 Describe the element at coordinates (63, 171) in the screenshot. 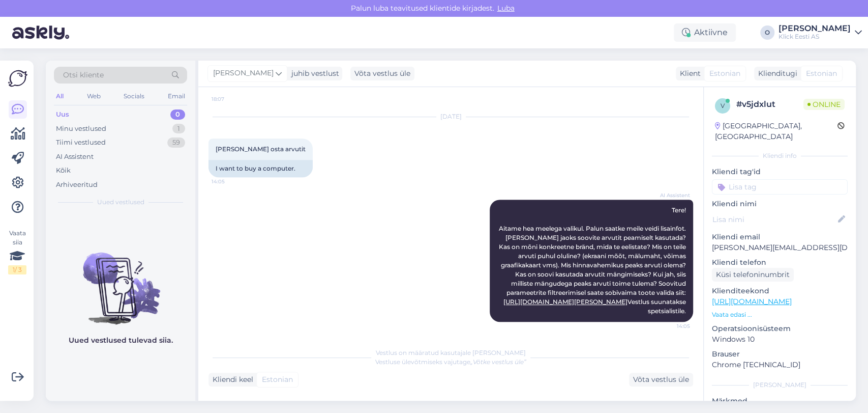

I see `div: Kõik` at that location.